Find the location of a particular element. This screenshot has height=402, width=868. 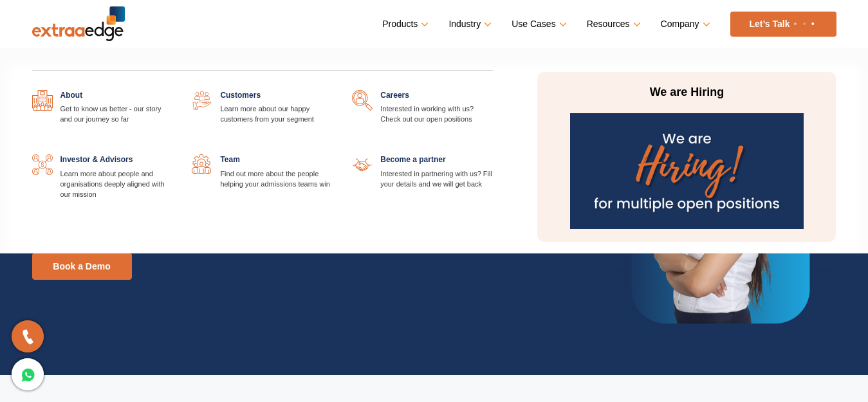

a: Industry is located at coordinates (469, 24).